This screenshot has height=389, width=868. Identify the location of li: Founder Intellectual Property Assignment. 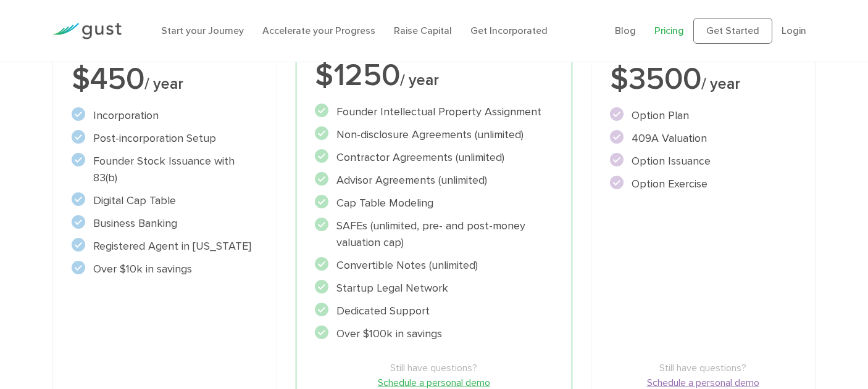
(434, 112).